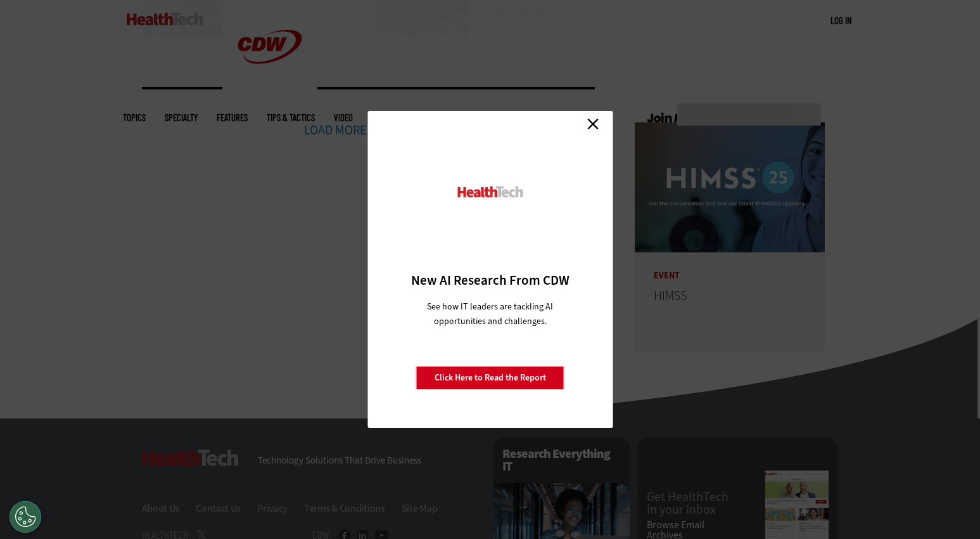 This screenshot has height=539, width=980. What do you see at coordinates (26, 517) in the screenshot?
I see `div: Cookies Settings` at bounding box center [26, 517].